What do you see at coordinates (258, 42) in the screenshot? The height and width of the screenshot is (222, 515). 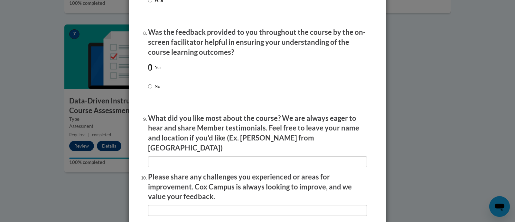 I see `p: Was the feedback provided to you throughout the course by the on-screen facilitator helpful in en...` at bounding box center [258, 42].